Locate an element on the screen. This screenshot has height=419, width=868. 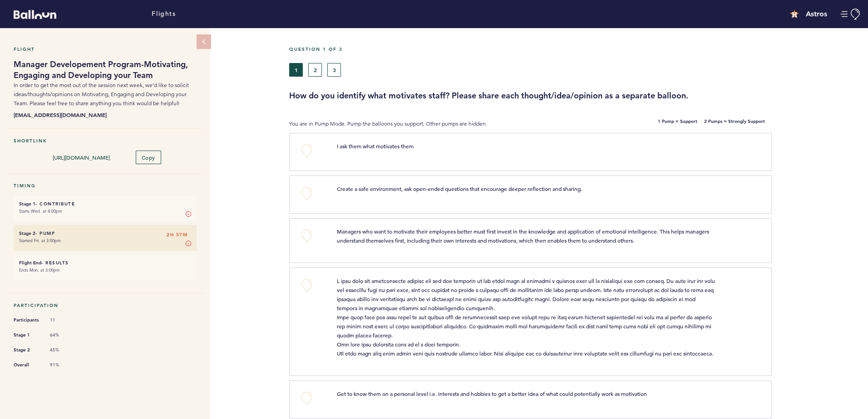
h5: Participation is located at coordinates (105, 305).